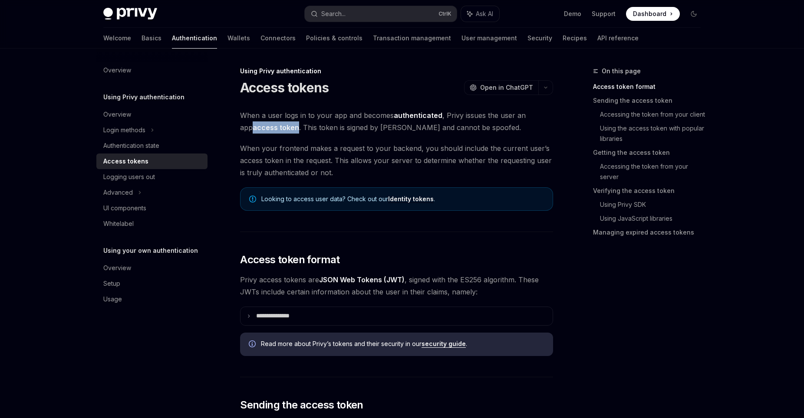 The height and width of the screenshot is (418, 804). Describe the element at coordinates (130, 14) in the screenshot. I see `img: dark logo` at that location.